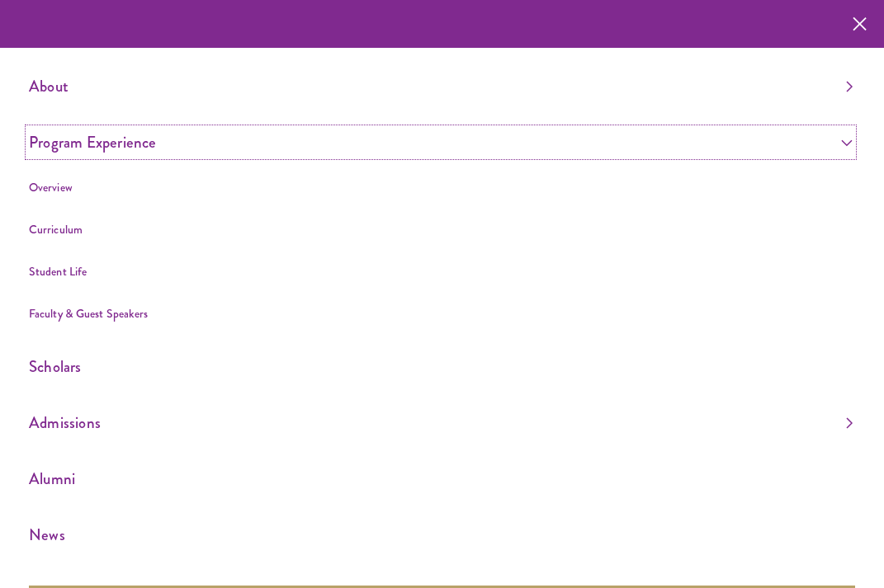 This screenshot has height=588, width=884. I want to click on a: About, so click(441, 86).